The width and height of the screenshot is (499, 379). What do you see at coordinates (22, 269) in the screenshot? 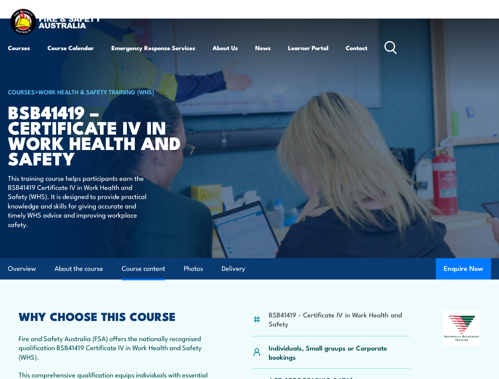
I see `a: Overview` at bounding box center [22, 269].